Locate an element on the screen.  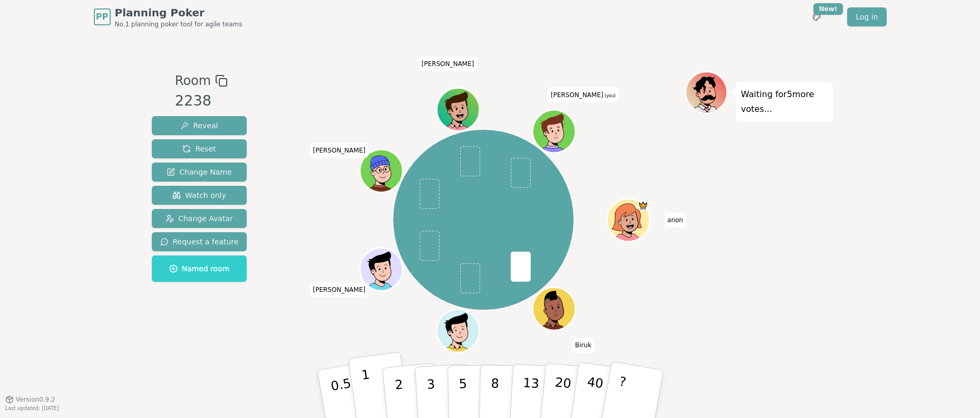
span: Room is located at coordinates (193, 81).